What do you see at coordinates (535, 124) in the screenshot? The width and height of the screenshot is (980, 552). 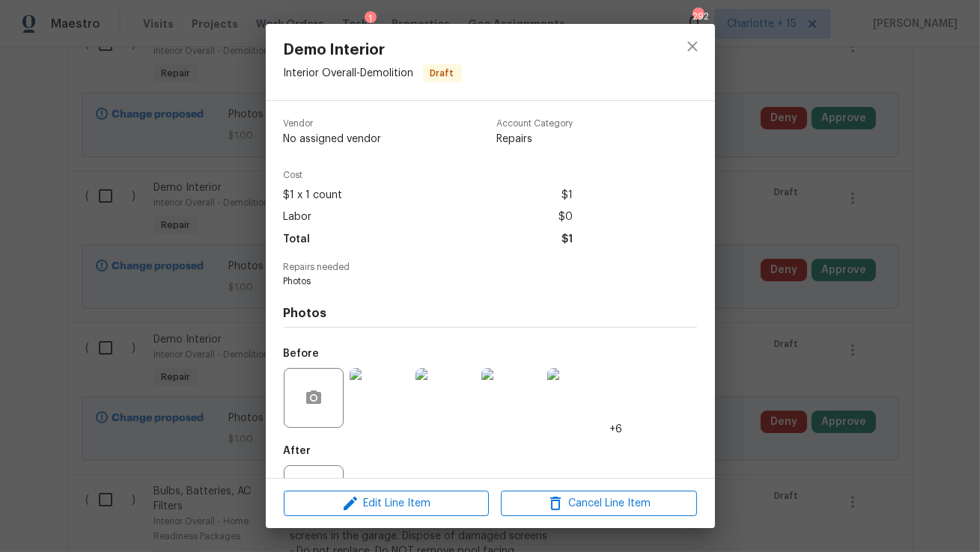 I see `span: Account Category` at bounding box center [535, 124].